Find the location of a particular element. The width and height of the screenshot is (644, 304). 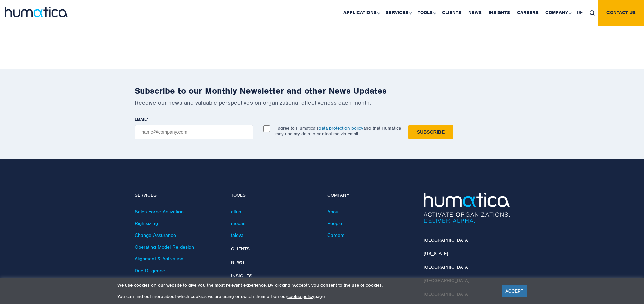

a: About is located at coordinates (333, 212).